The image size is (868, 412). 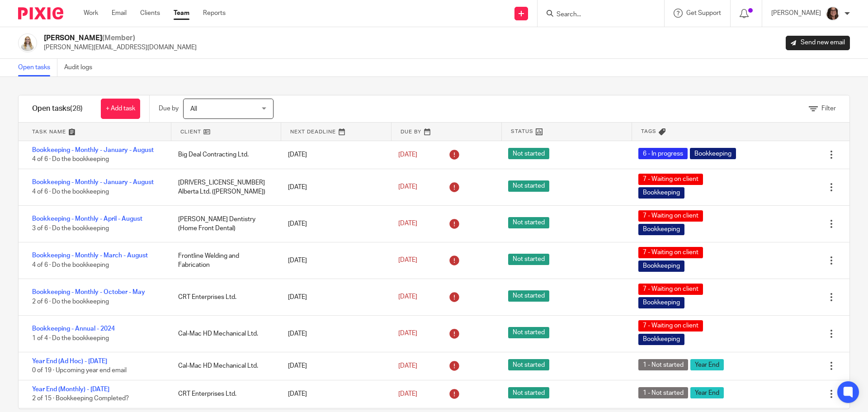 What do you see at coordinates (89, 292) in the screenshot?
I see `a: Bookkeeping - Monthly - October - May` at bounding box center [89, 292].